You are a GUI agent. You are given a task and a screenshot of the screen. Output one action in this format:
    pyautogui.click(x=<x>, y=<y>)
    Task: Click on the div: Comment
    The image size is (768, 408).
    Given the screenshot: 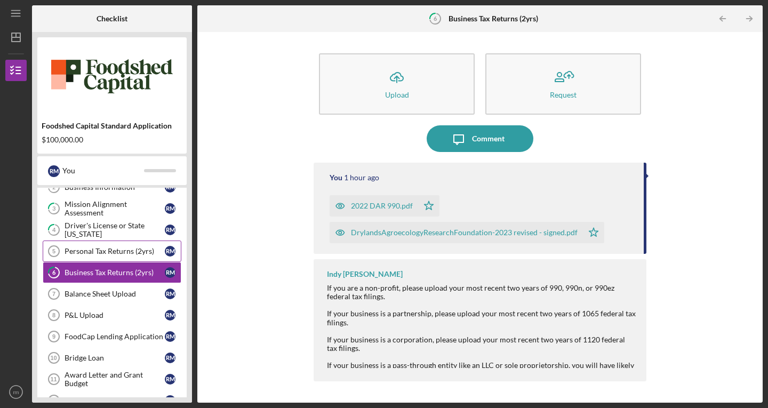 What is the action you would take?
    pyautogui.click(x=488, y=139)
    